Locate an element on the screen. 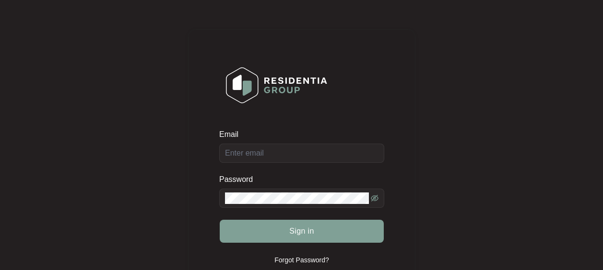 The image size is (603, 270). span: eye-invisible is located at coordinates (374, 198).